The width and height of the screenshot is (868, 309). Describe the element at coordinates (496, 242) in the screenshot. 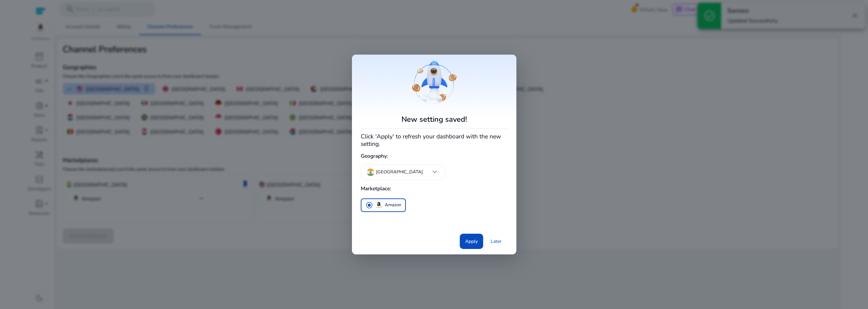

I see `a: Later` at that location.